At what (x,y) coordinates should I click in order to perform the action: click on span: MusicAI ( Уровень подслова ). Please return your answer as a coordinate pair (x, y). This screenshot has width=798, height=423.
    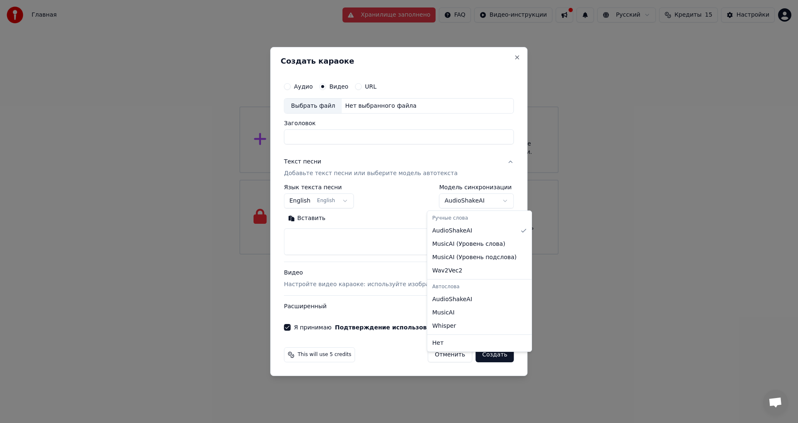
    Looking at the image, I should click on (474, 257).